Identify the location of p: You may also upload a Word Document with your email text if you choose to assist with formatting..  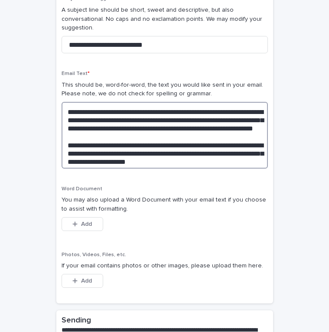
(165, 204).